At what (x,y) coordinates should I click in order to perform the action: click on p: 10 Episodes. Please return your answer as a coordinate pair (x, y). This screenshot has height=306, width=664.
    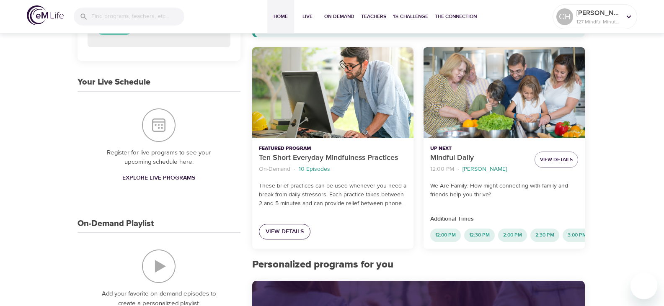
    Looking at the image, I should click on (314, 169).